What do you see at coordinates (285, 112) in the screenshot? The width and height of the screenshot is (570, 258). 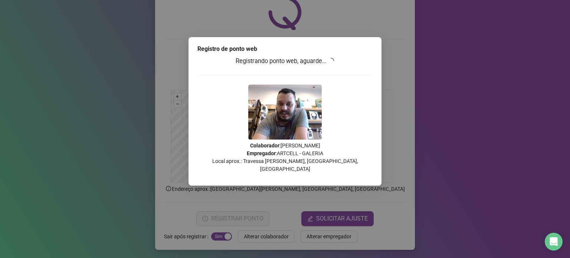 I see `img: 9k=` at bounding box center [285, 112].